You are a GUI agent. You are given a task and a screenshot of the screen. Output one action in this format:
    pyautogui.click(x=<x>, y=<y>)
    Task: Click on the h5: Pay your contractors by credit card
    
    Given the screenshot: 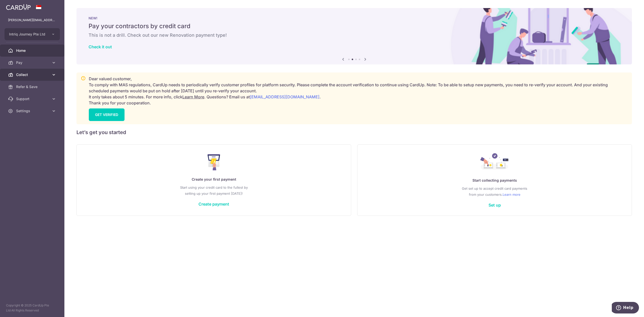 What is the action you would take?
    pyautogui.click(x=354, y=26)
    